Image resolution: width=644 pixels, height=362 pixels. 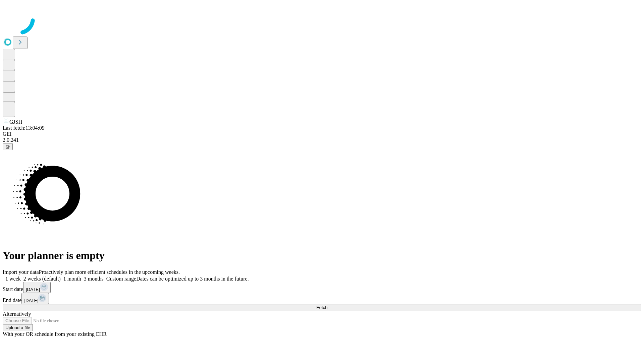 I want to click on button: Upload a file, so click(x=18, y=328).